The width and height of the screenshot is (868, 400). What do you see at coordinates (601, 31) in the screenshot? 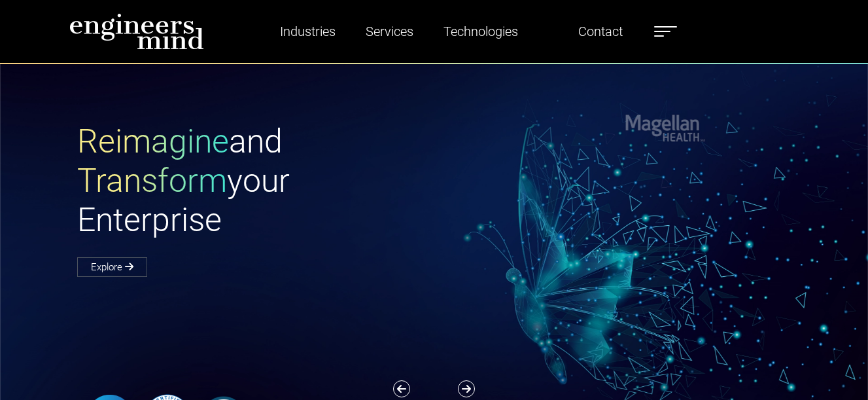
I see `a: Contact` at bounding box center [601, 31].